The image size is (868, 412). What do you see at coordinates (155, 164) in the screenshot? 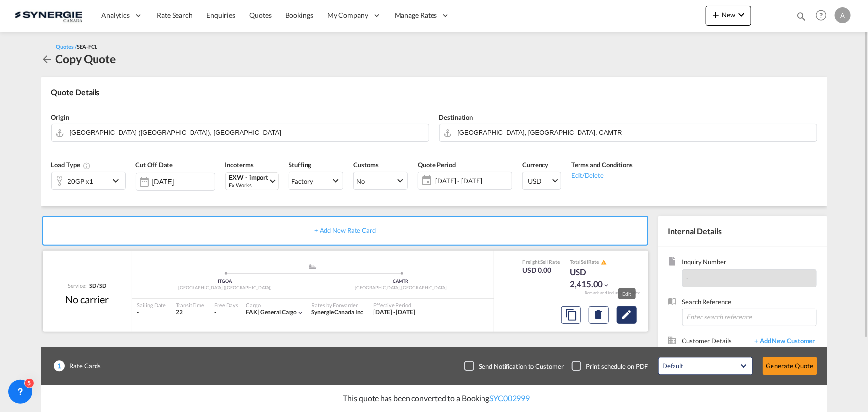
I see `span: Cut Off Date` at bounding box center [155, 164].